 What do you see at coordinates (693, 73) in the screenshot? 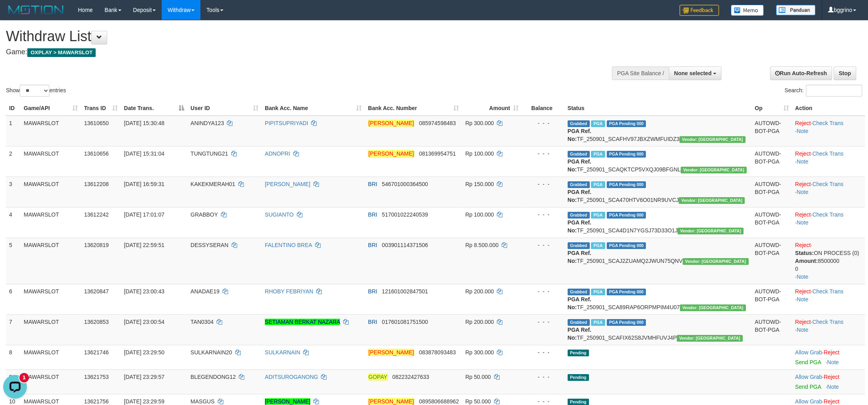
I see `span: None selected` at bounding box center [693, 73].